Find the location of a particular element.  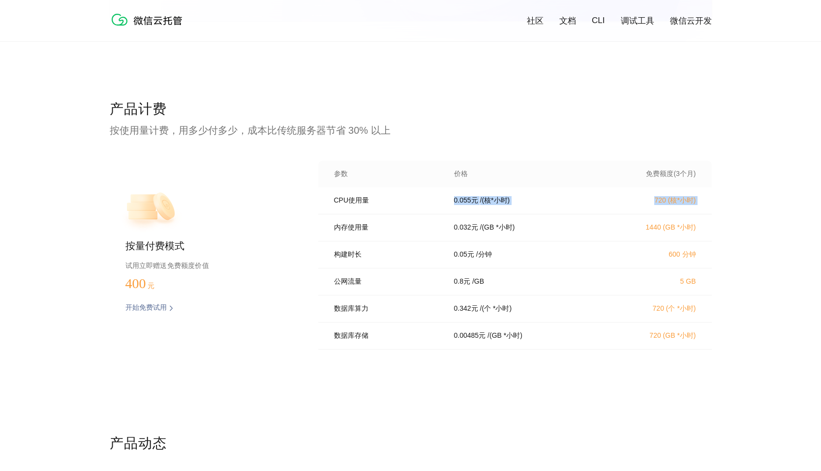

p: / (核*小时) is located at coordinates (495, 201).